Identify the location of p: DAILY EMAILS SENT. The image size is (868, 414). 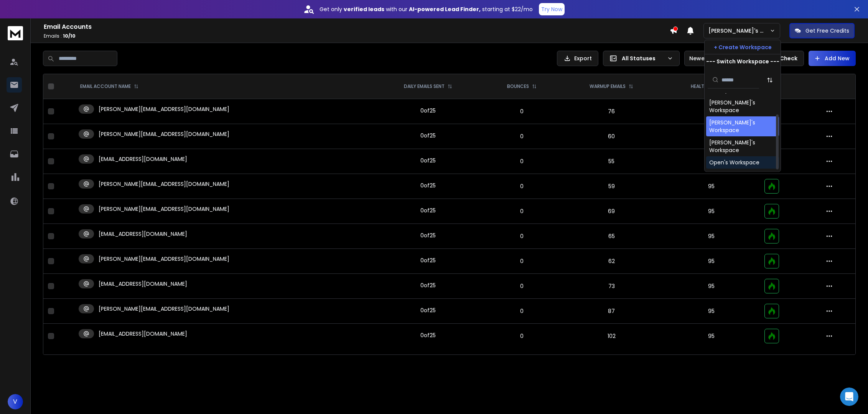
(424, 86).